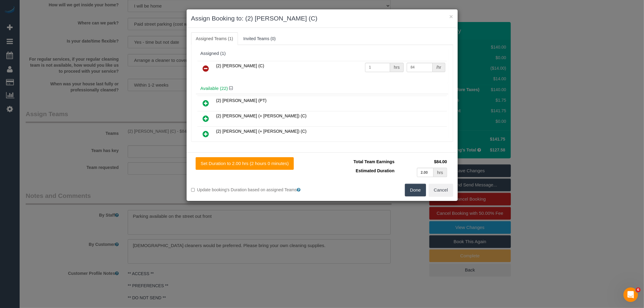 This screenshot has height=308, width=644. What do you see at coordinates (214, 39) in the screenshot?
I see `a: Assigned Teams (1)` at bounding box center [214, 39].